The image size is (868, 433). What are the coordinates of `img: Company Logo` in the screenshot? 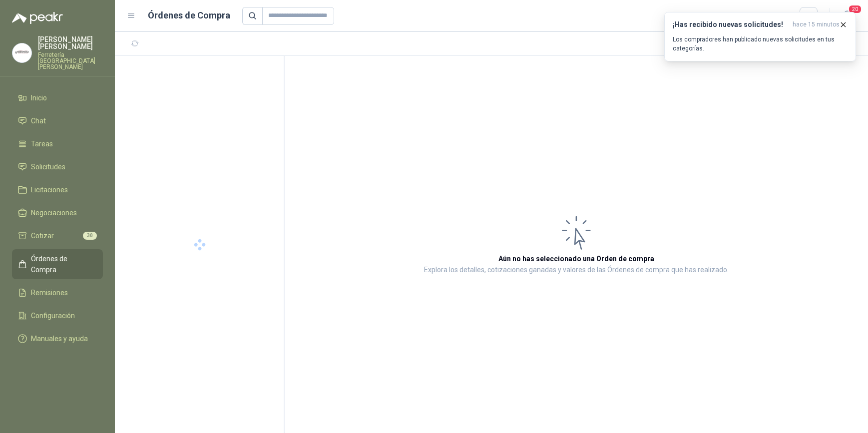 It's located at (22, 53).